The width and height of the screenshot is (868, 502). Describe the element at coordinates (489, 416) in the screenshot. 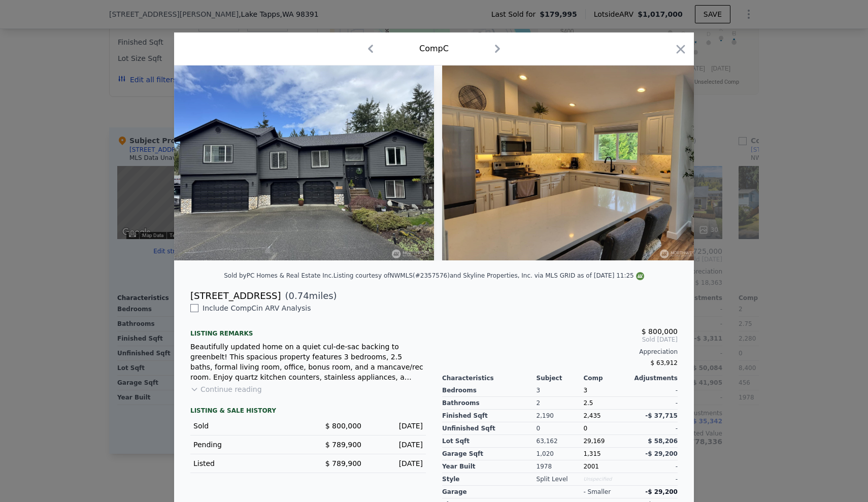

I see `div: Finished Sqft` at that location.